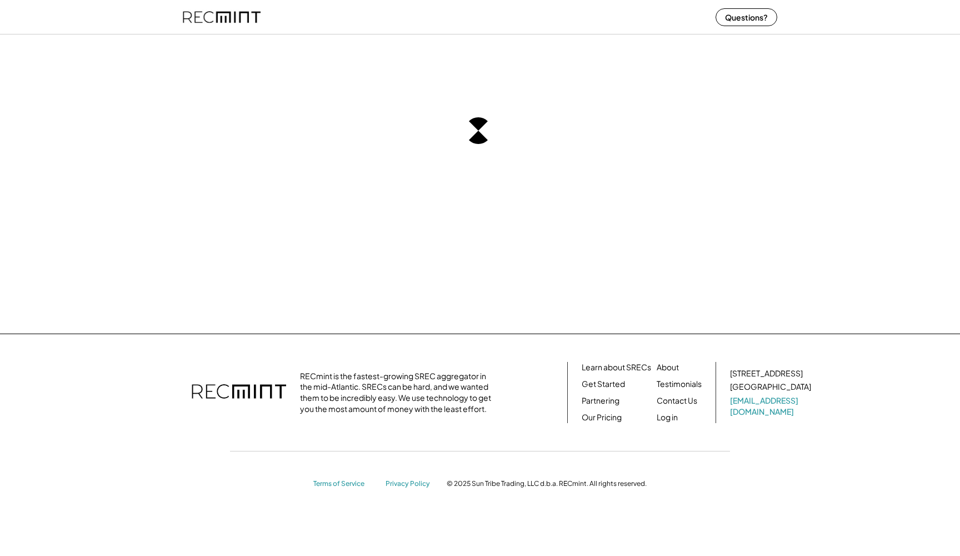  Describe the element at coordinates (668, 367) in the screenshot. I see `a: About` at that location.